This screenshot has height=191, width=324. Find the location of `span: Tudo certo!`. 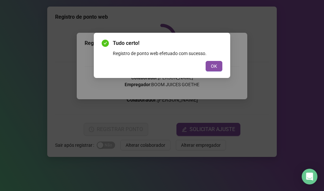

span: Tudo certo! is located at coordinates (168, 43).